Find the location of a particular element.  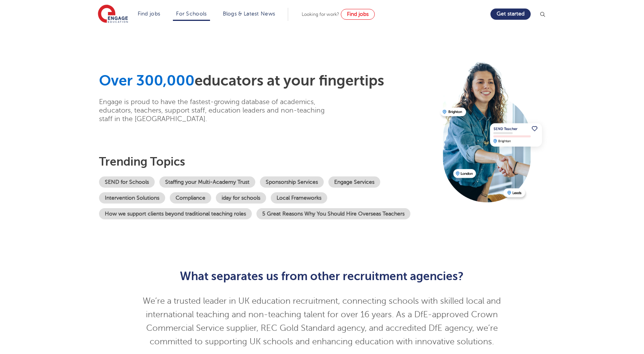

a: Intervention Solutions is located at coordinates (132, 198).